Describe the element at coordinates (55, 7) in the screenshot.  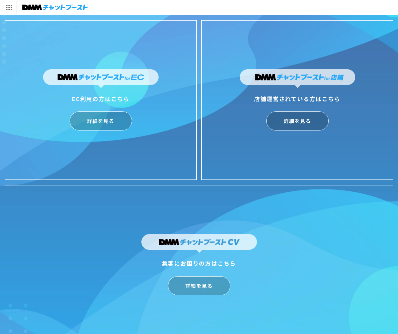
I see `img: チャットブースト` at that location.